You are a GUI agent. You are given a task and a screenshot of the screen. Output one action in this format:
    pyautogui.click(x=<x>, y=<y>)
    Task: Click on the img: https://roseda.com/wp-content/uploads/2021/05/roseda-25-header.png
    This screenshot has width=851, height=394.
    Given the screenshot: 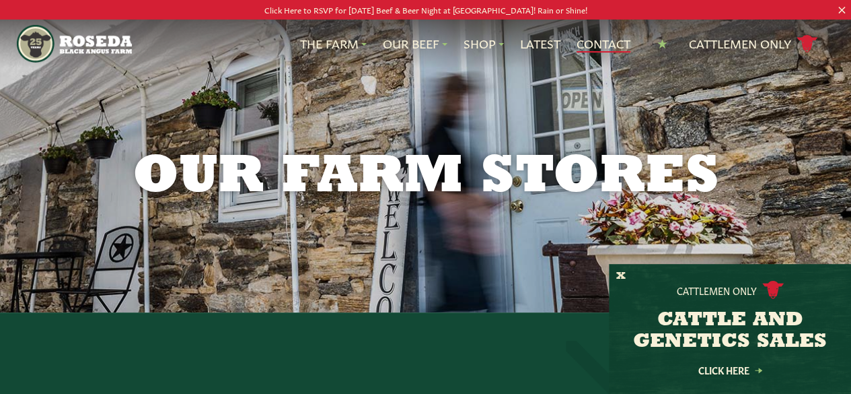 What is the action you would take?
    pyautogui.click(x=74, y=44)
    